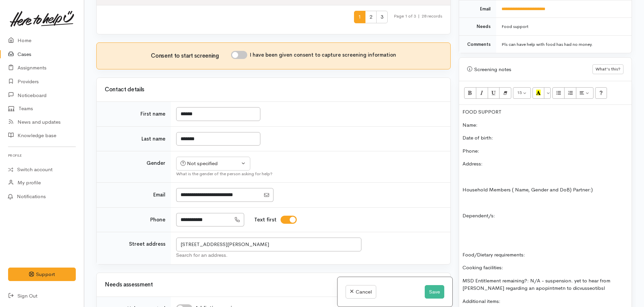 This screenshot has width=644, height=307. What do you see at coordinates (42, 275) in the screenshot?
I see `button: Support` at bounding box center [42, 275].